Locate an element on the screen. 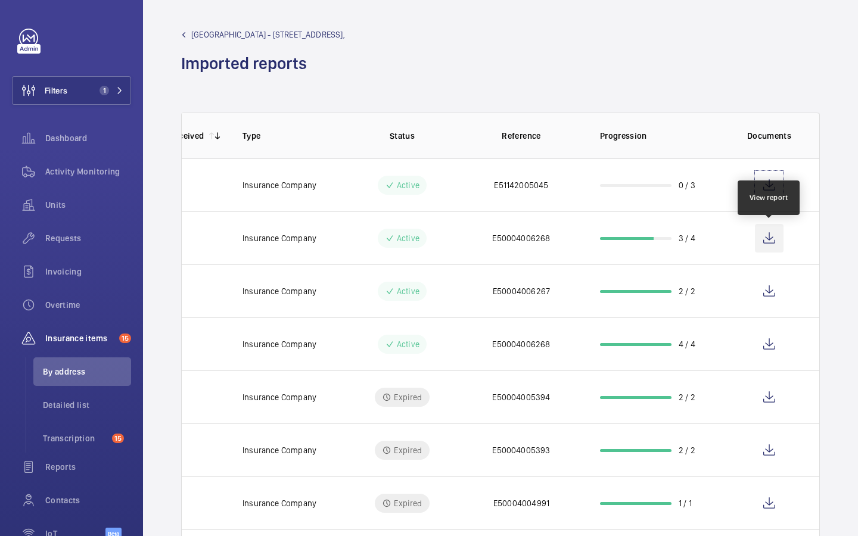  p: Status is located at coordinates (402, 136).